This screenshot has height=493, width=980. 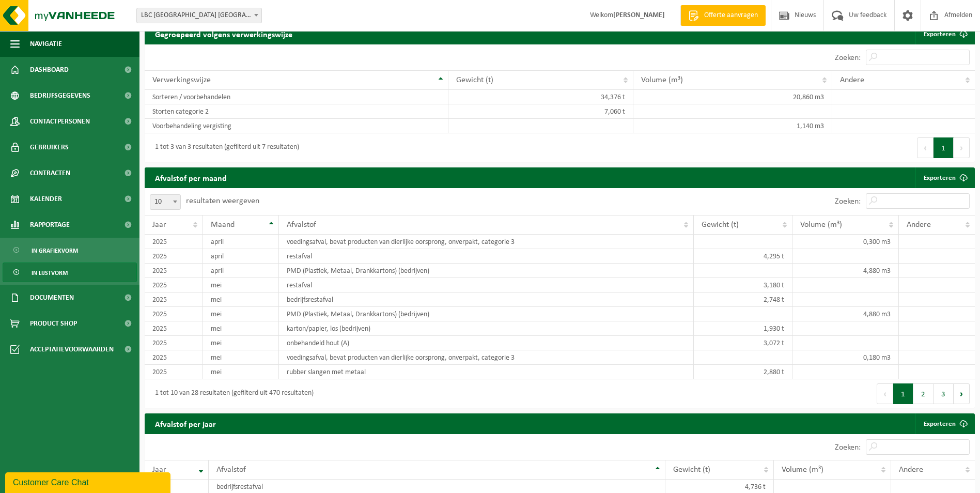 What do you see at coordinates (49, 148) in the screenshot?
I see `span: Gebruikers` at bounding box center [49, 148].